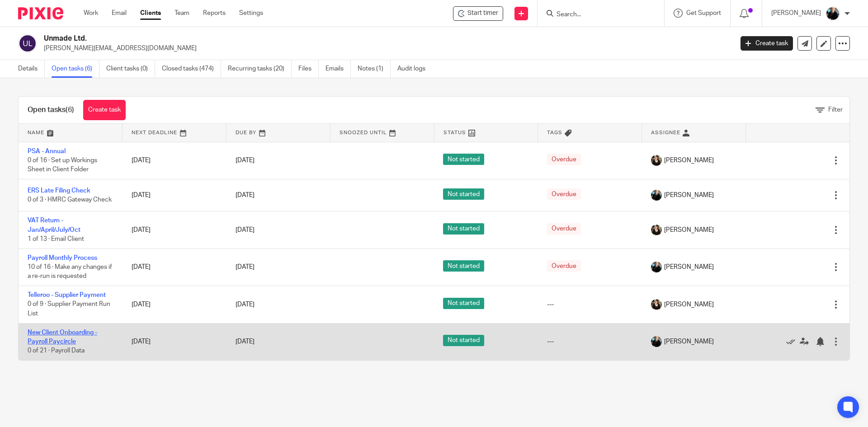 This screenshot has width=868, height=427. What do you see at coordinates (56, 350) in the screenshot?
I see `span: 0 of 21 · Payroll Data` at bounding box center [56, 350].